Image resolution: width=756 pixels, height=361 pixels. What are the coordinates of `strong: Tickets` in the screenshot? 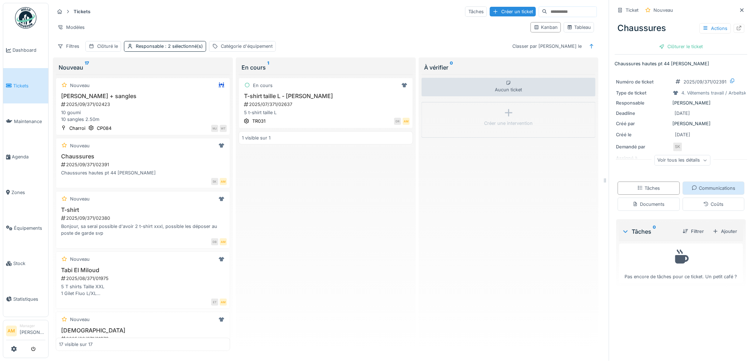 It's located at (82, 11).